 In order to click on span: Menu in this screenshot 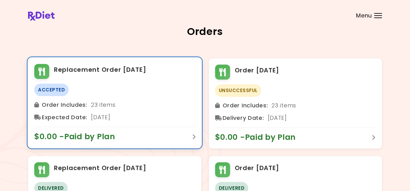, I will do `click(364, 16)`.